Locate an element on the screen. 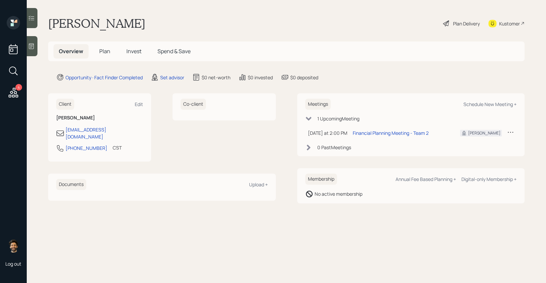  div: 0 Past Meeting s is located at coordinates (334, 147).